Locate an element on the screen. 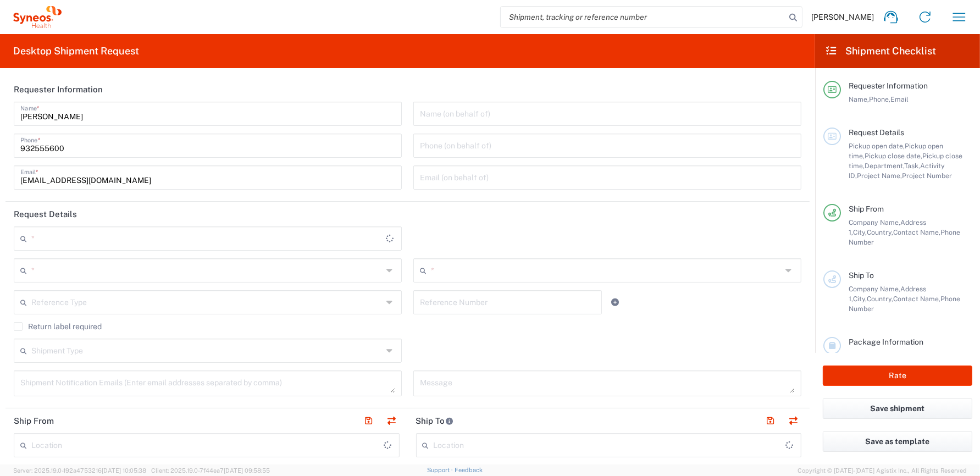 This screenshot has width=980, height=476. span: Package Information is located at coordinates (886, 342).